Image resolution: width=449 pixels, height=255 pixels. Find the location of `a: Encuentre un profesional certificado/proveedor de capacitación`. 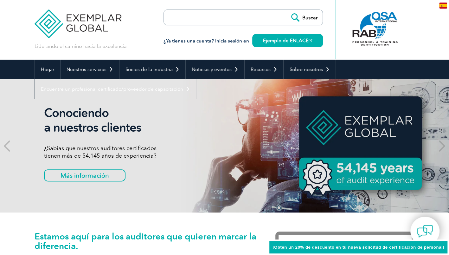

a: Encuentre un profesional certificado/proveedor de capacitación is located at coordinates (115, 89).